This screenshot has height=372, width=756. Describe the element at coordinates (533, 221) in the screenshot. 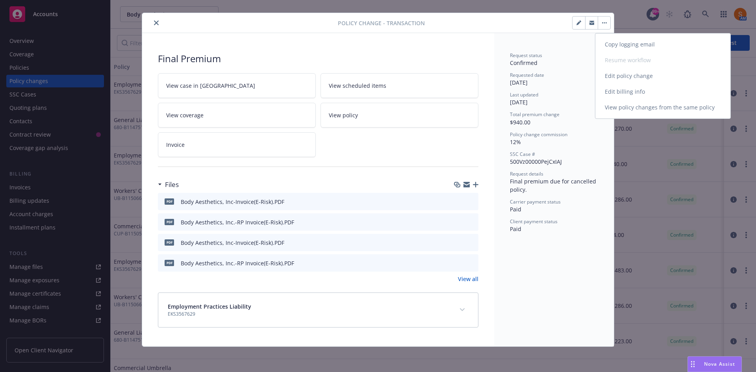

I see `span: Client payment status` at that location.